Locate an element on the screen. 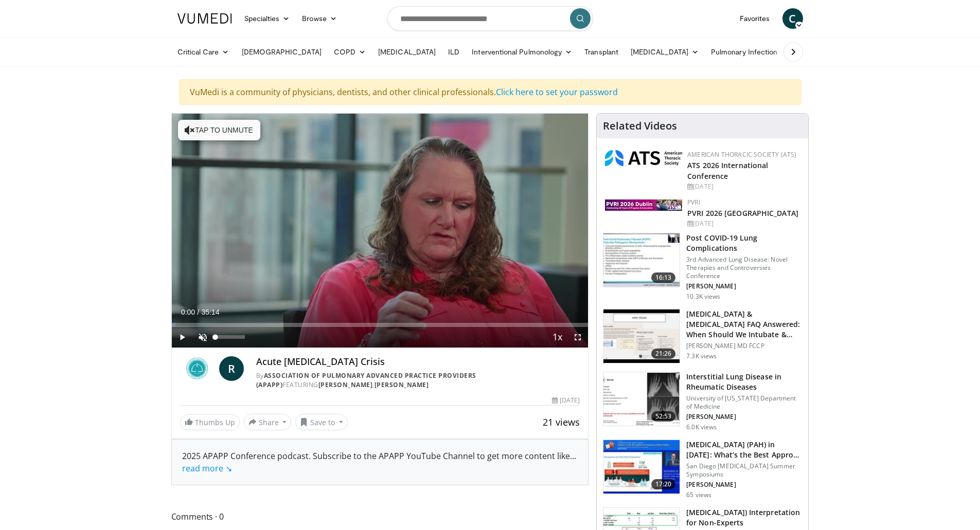 The image size is (980, 530). button: Fullscreen is located at coordinates (577, 337).